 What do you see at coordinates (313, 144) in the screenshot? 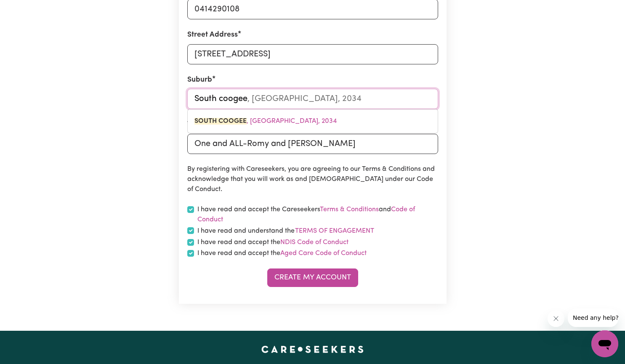
I see `input: e.g. Google, word of mouth etc.` at bounding box center [313, 144].